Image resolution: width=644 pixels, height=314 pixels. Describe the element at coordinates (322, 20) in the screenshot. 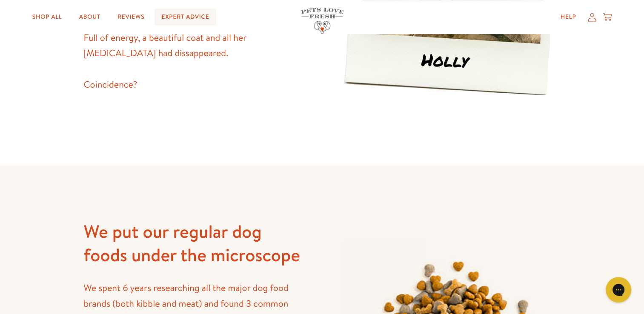

I see `img: Pets Love Fresh` at that location.